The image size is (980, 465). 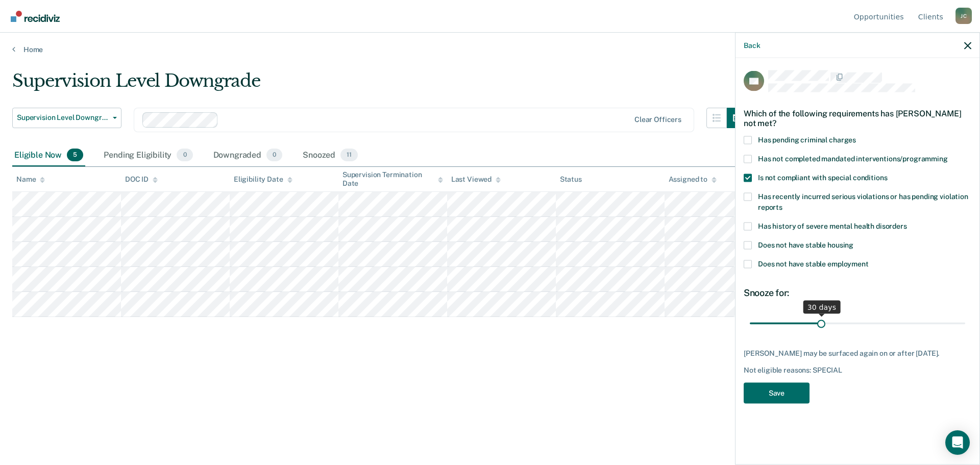 I want to click on div: Not eligible reasons: SPECIAL, so click(x=858, y=370).